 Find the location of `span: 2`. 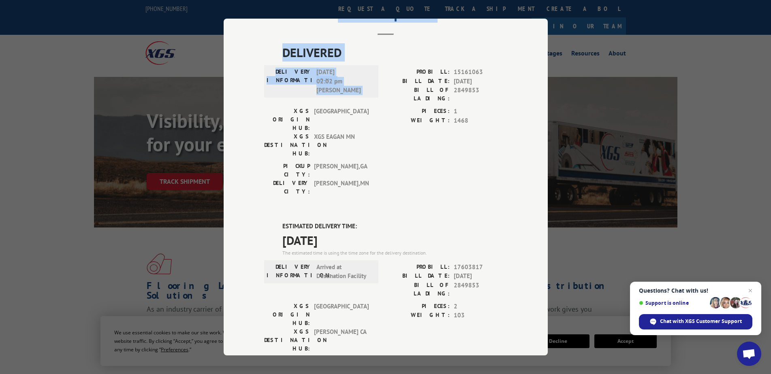

span: 2 is located at coordinates (480, 307).